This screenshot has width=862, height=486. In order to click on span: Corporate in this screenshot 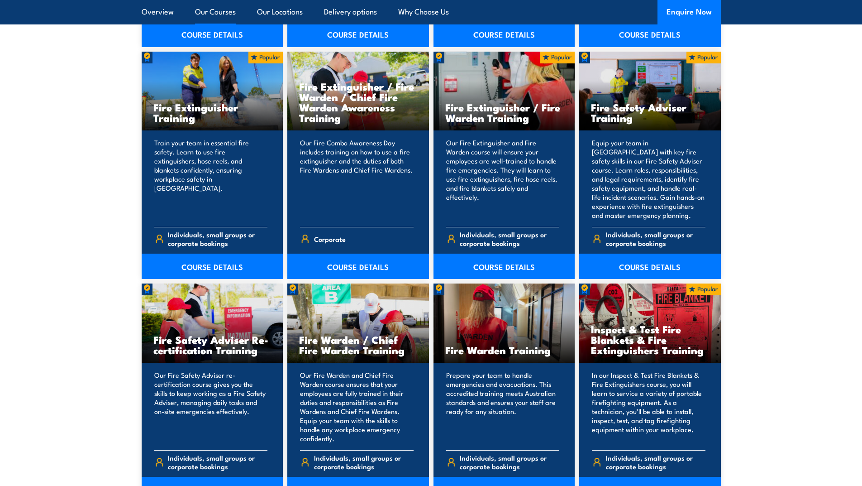, I will do `click(330, 238)`.